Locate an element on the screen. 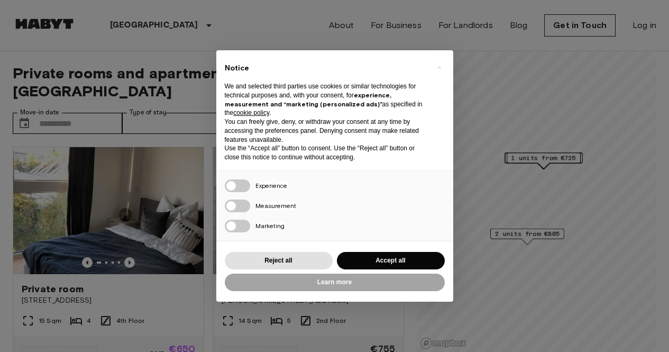  span: Marketing is located at coordinates (270, 225).